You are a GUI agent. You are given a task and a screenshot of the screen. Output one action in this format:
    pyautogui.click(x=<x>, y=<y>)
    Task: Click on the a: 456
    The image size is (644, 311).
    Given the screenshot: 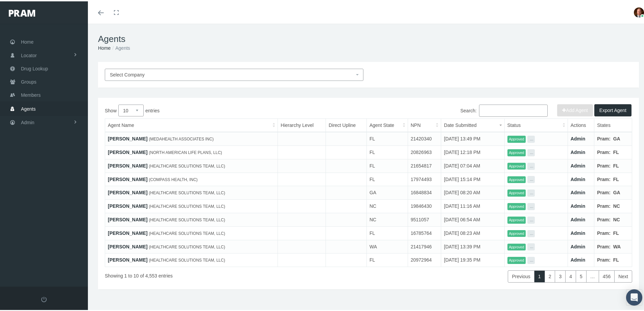 What is the action you would take?
    pyautogui.click(x=607, y=275)
    